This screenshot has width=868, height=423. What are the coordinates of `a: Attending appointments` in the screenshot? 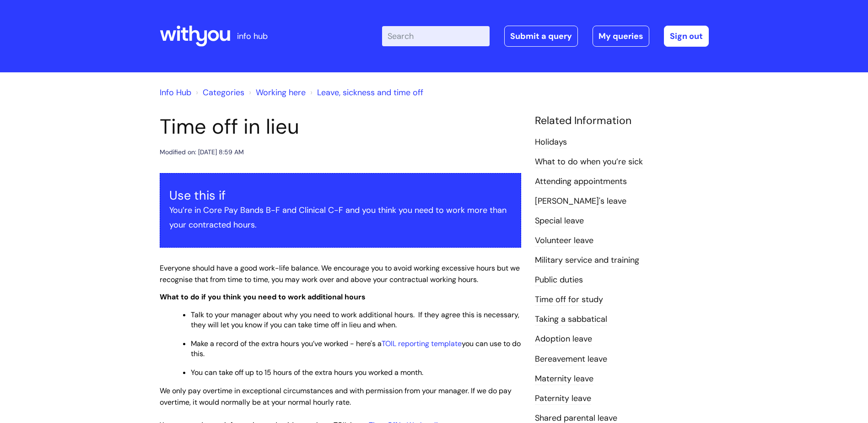 It's located at (581, 182).